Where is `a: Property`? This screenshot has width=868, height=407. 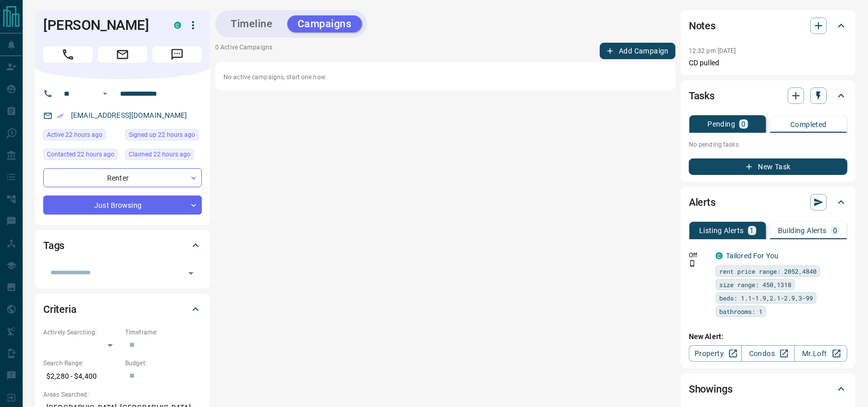 a: Property is located at coordinates (715, 354).